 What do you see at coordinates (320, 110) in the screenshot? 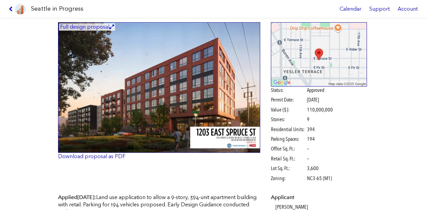
I see `span: 110,000,000` at bounding box center [320, 110].